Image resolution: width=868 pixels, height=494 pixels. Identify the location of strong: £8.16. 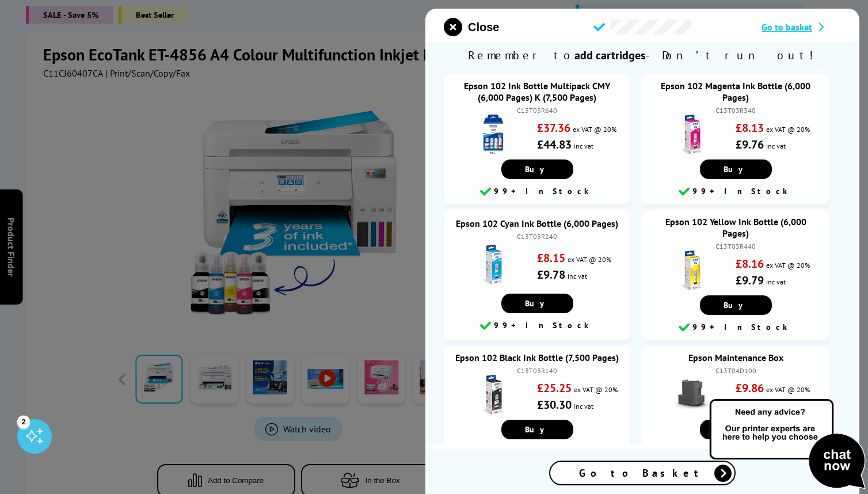
(750, 264).